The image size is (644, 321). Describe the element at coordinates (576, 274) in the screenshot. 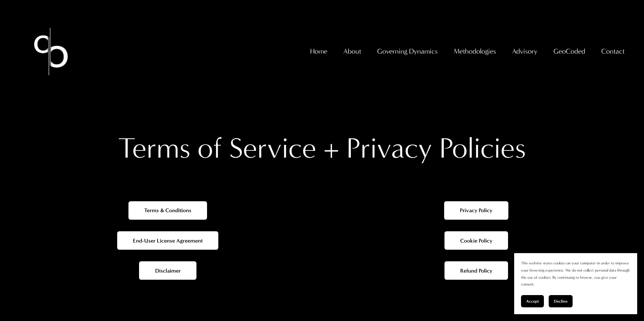

I see `p: This website stores cookies on your computer in order to improve your browsing experience. We do ...` at that location.